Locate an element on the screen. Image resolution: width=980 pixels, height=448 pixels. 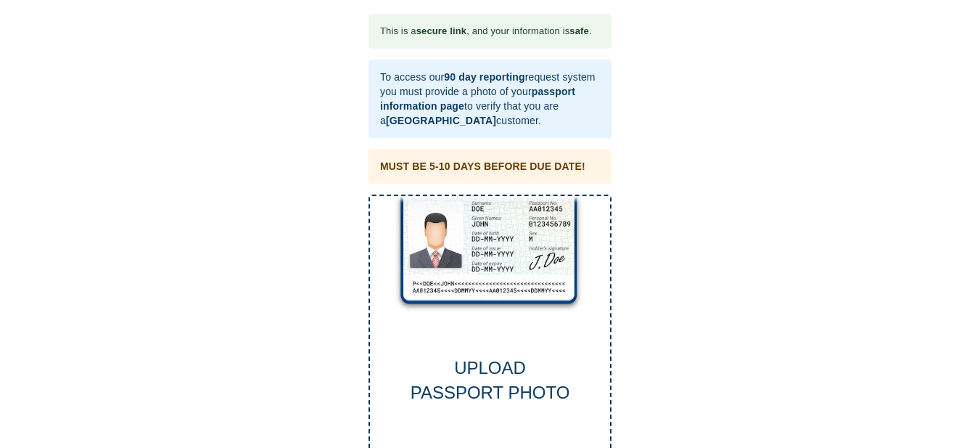
div: UPLOAD PASSPORT PHOTO is located at coordinates (490, 380).